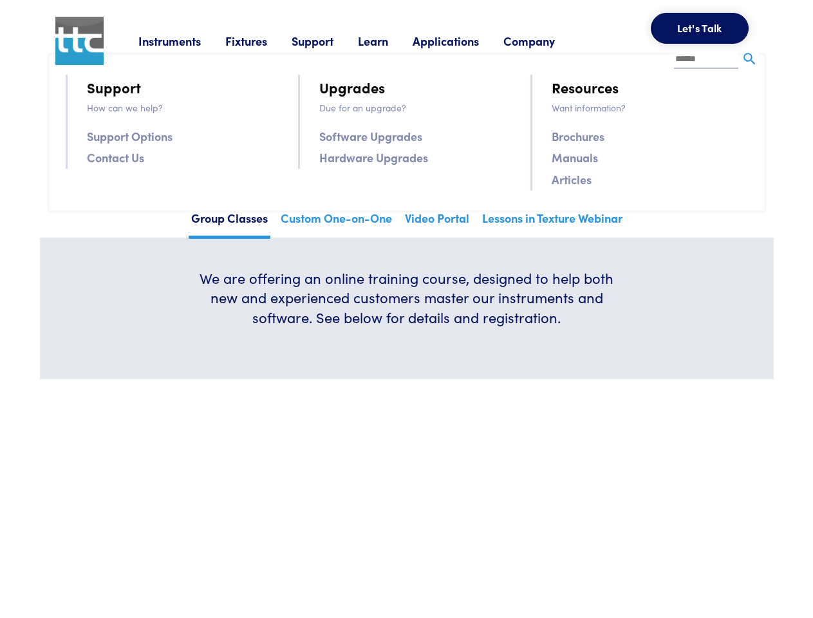 The width and height of the screenshot is (813, 618). What do you see at coordinates (541, 41) in the screenshot?
I see `a: Company` at bounding box center [541, 41].